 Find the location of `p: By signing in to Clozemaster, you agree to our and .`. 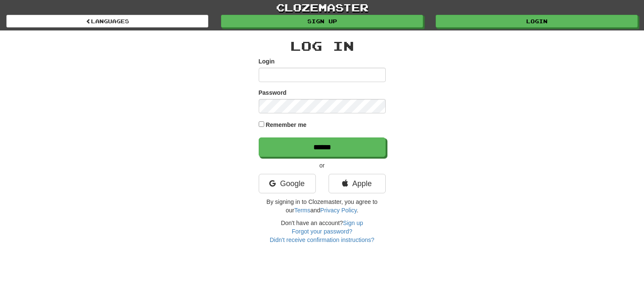

p: By signing in to Clozemaster, you agree to our and . is located at coordinates (322, 206).